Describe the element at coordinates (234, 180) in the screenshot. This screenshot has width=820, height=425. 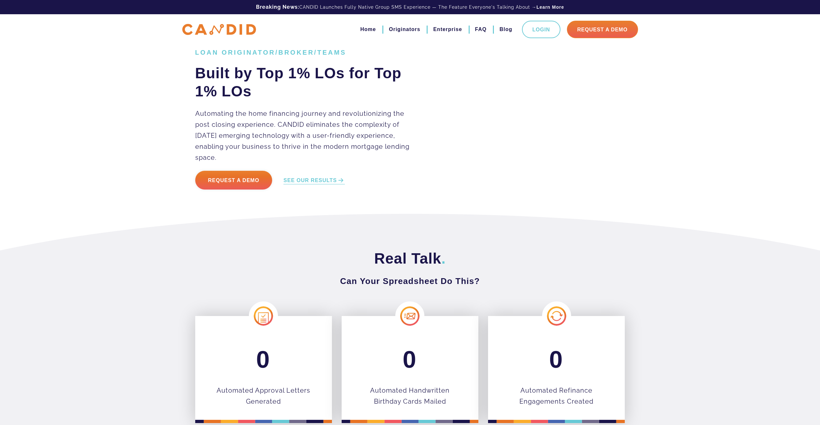
I see `a: Request a Demo` at that location.